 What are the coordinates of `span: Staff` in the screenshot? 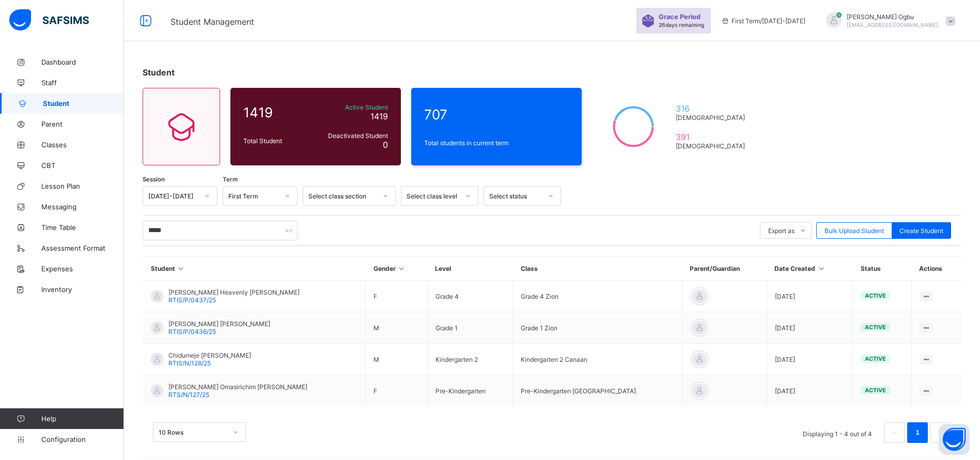 It's located at (83, 83).